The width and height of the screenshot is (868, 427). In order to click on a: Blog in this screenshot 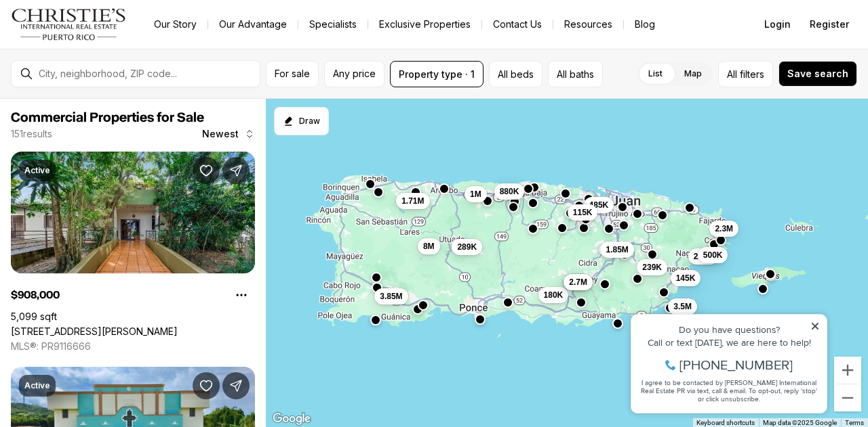, I will do `click(644, 24)`.